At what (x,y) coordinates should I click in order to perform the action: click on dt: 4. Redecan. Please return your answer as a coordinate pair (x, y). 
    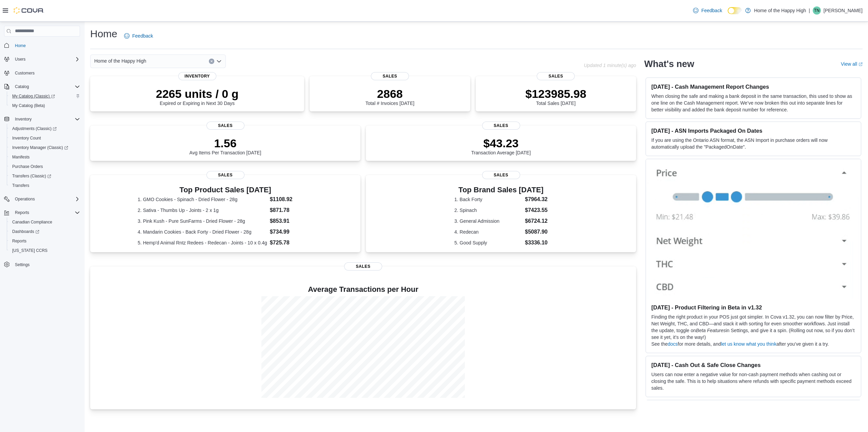
    Looking at the image, I should click on (489, 232).